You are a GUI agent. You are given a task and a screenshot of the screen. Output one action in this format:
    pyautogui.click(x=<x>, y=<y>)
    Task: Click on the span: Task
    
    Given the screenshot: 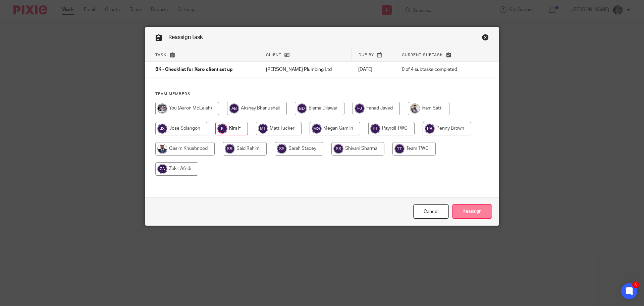 What is the action you would take?
    pyautogui.click(x=161, y=55)
    